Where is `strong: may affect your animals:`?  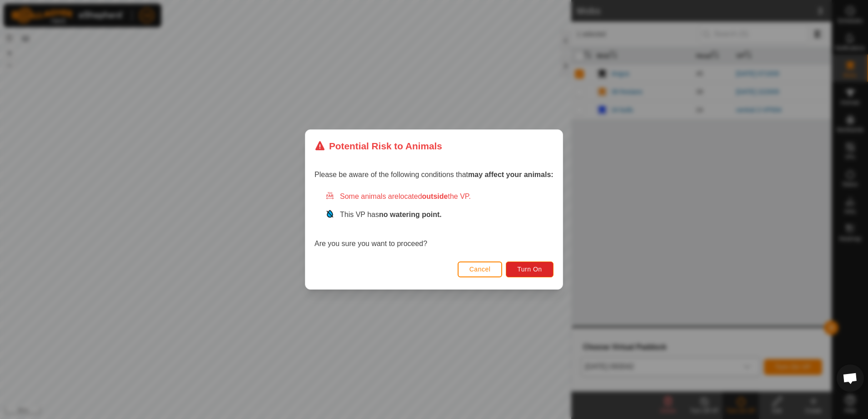
strong: may affect your animals: is located at coordinates (511, 175).